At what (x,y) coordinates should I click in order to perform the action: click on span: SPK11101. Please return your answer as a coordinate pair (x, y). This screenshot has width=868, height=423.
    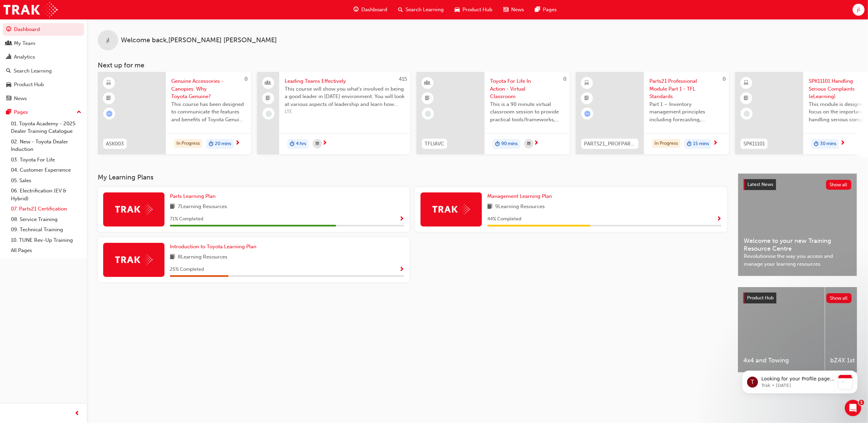
    Looking at the image, I should click on (754, 144).